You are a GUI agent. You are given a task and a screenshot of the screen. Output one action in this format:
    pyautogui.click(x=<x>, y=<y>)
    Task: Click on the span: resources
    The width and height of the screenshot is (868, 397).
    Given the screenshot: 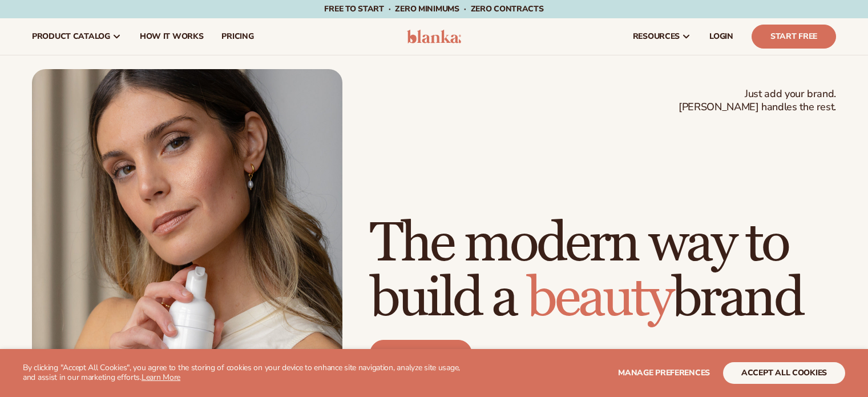 What is the action you would take?
    pyautogui.click(x=656, y=37)
    